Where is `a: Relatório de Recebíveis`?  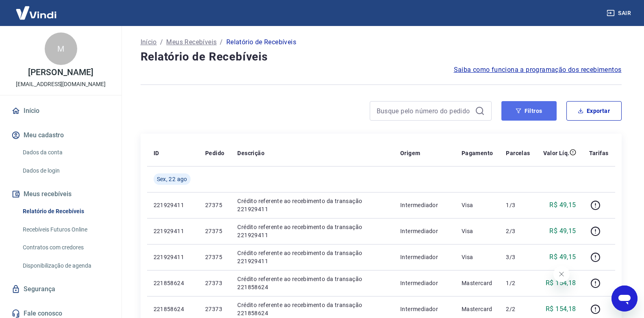 a: Relatório de Recebíveis is located at coordinates (65, 211).